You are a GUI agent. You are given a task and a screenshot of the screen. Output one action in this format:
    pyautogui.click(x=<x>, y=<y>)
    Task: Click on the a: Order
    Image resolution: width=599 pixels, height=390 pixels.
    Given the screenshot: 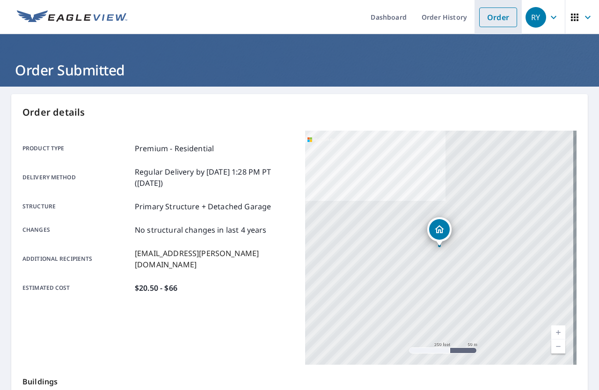 What is the action you would take?
    pyautogui.click(x=498, y=17)
    